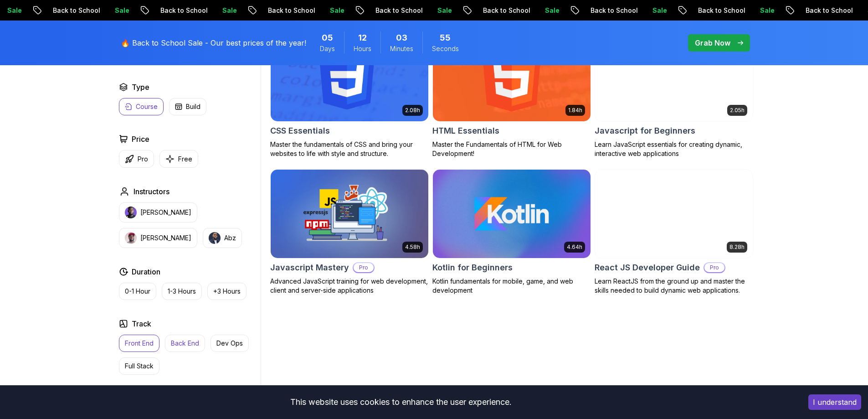 This screenshot has width=868, height=419. What do you see at coordinates (473, 268) in the screenshot?
I see `h2: Kotlin for Beginners` at bounding box center [473, 268].